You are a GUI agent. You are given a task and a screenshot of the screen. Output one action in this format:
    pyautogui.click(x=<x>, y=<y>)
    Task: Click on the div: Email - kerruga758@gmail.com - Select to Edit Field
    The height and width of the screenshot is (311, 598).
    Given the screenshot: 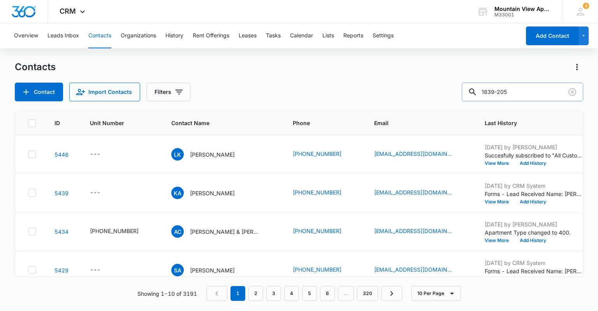 What is the action you would take?
    pyautogui.click(x=420, y=193)
    